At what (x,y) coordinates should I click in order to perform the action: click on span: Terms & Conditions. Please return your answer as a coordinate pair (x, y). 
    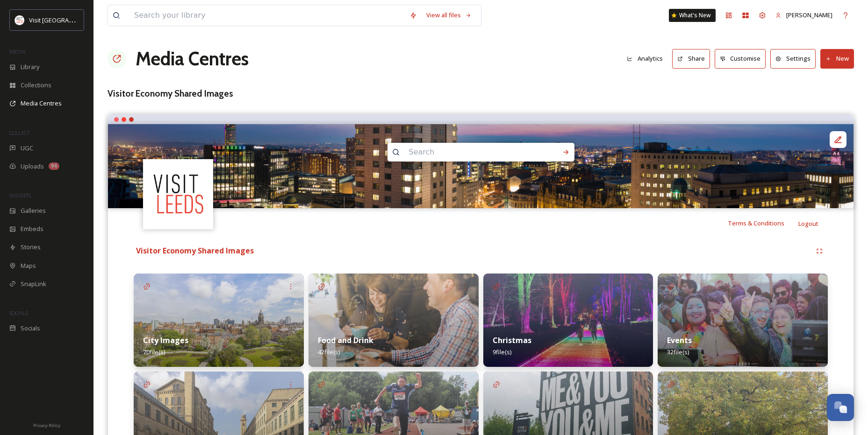
    Looking at the image, I should click on (756, 223).